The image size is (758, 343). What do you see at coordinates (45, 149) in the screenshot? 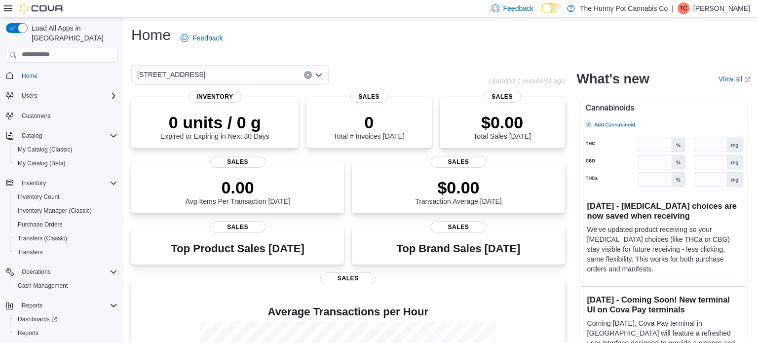
I see `a: My Catalog (Classic)` at bounding box center [45, 149].